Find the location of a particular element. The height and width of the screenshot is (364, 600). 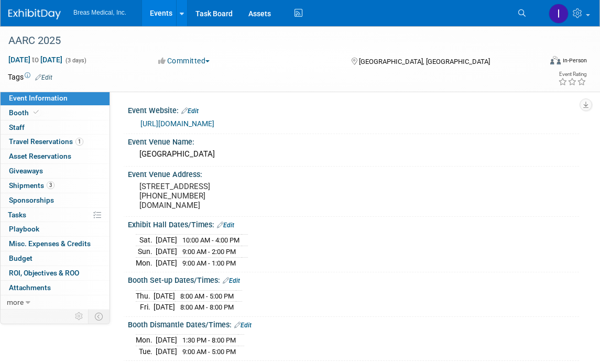

div: AARC 2025 is located at coordinates (267, 41).